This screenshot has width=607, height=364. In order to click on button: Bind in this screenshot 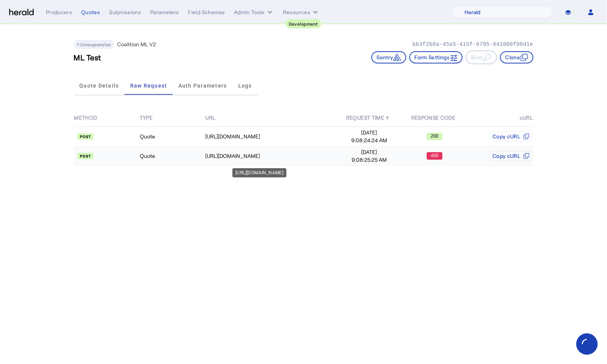, I will do `click(481, 57)`.